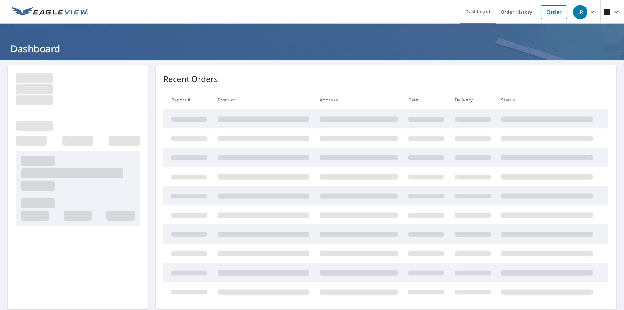 The width and height of the screenshot is (624, 310). Describe the element at coordinates (188, 99) in the screenshot. I see `th: Report #` at that location.